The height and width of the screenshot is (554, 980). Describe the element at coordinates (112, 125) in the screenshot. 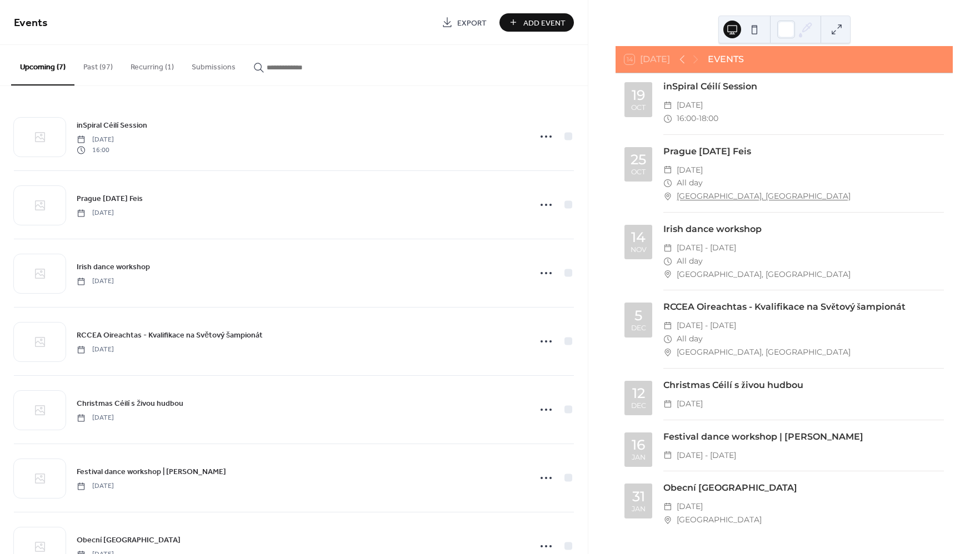

I see `span: inSpiral Céilí Session` at that location.